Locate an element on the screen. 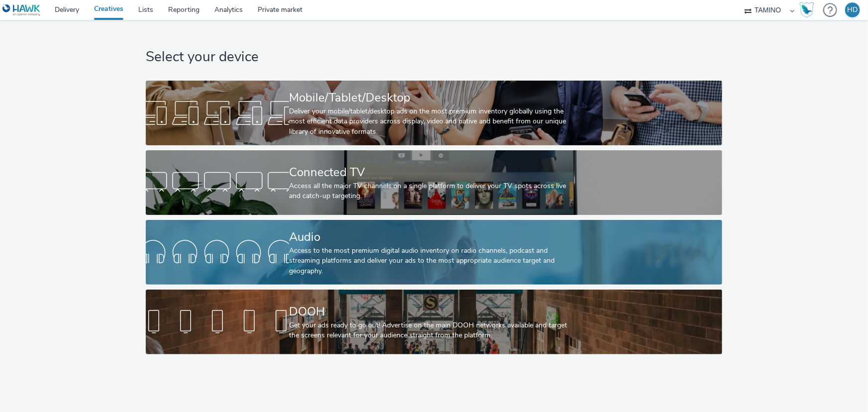 The height and width of the screenshot is (412, 868). div: Hawk Academy is located at coordinates (807, 10).